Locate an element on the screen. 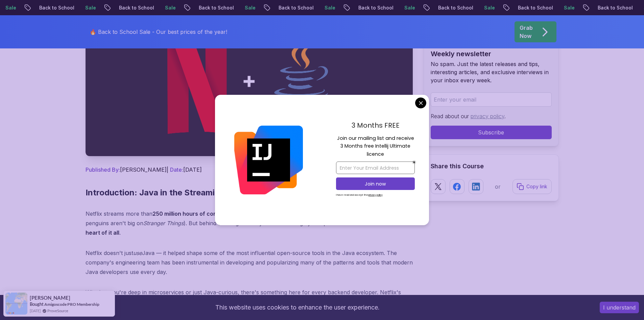 The image size is (644, 320). button: Accept cookies is located at coordinates (619, 307).